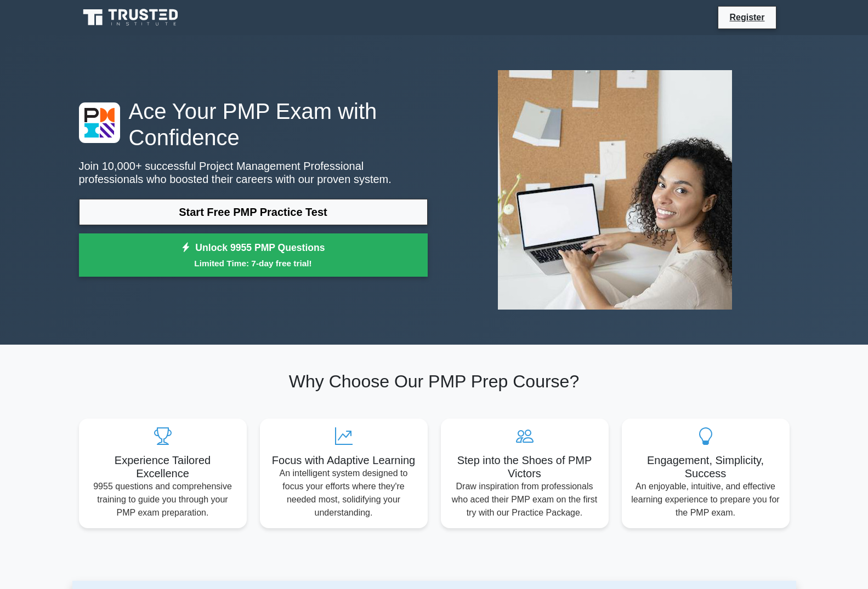 The width and height of the screenshot is (868, 589). What do you see at coordinates (162, 500) in the screenshot?
I see `p: 9955 questions and comprehensive training to guide you through your PMP exam preparation.` at bounding box center [162, 500].